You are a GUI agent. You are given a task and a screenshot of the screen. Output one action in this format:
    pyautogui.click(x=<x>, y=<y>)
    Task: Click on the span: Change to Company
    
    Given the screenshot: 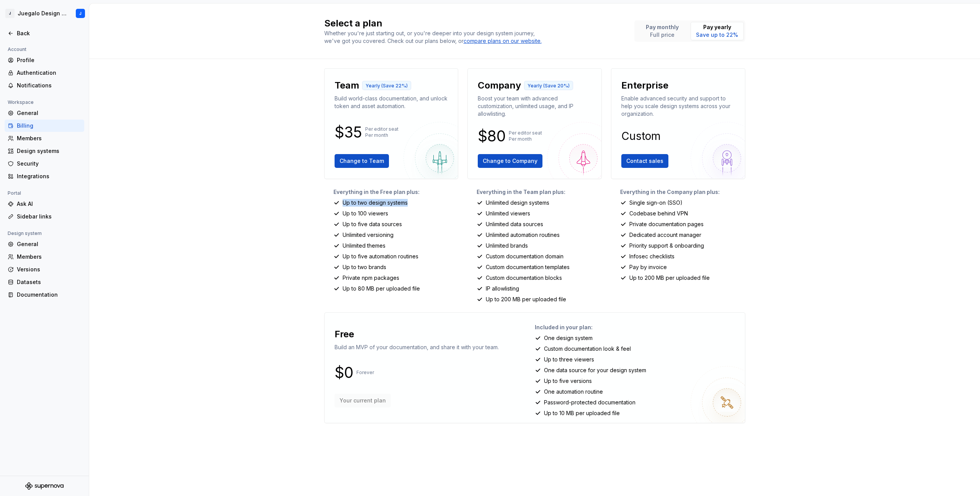 What is the action you would take?
    pyautogui.click(x=510, y=161)
    